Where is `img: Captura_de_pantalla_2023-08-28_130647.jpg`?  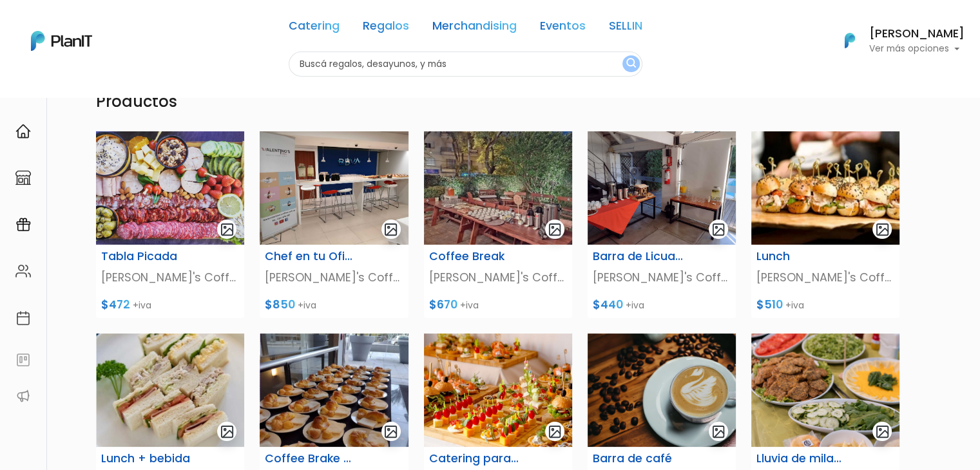 img: Captura_de_pantalla_2023-08-28_130647.jpg is located at coordinates (826, 188).